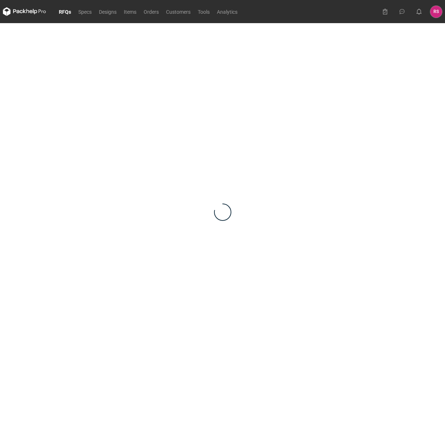 Image resolution: width=445 pixels, height=445 pixels. I want to click on a: Customers, so click(178, 12).